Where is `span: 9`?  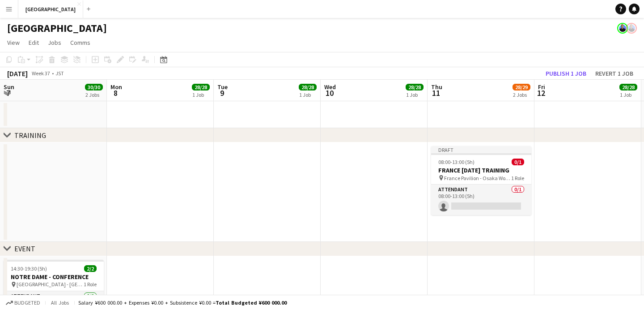 span: 9 is located at coordinates (222, 93).